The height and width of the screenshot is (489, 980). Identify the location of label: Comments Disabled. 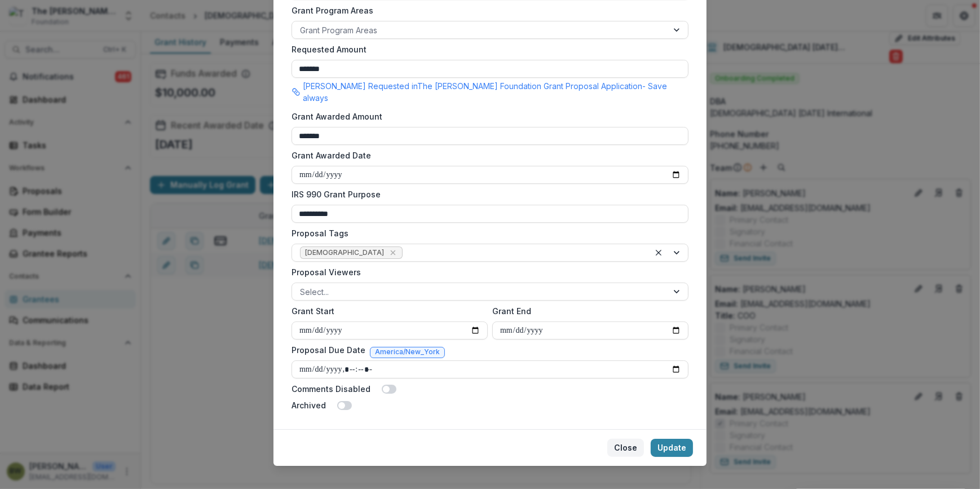
(331, 388).